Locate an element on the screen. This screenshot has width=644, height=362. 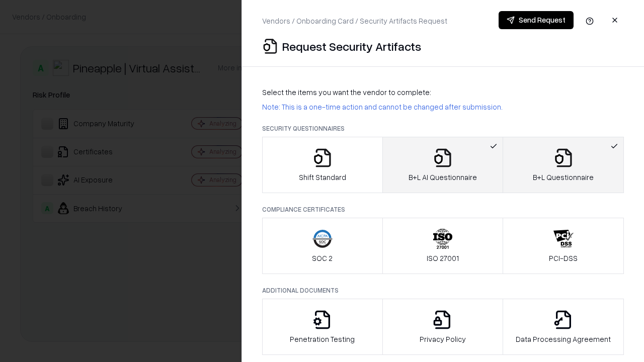
button: PCI-DSS is located at coordinates (564, 246).